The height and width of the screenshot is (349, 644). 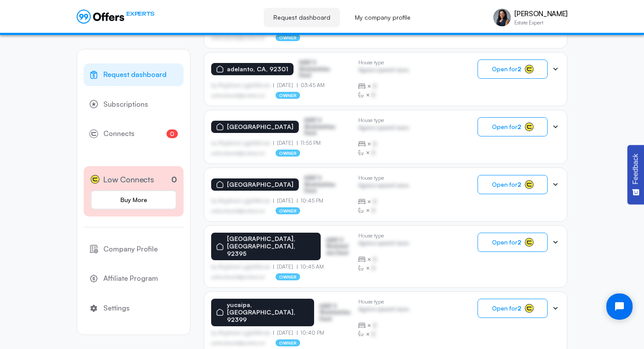 What do you see at coordinates (383, 17) in the screenshot?
I see `a: My company profile` at bounding box center [383, 17].